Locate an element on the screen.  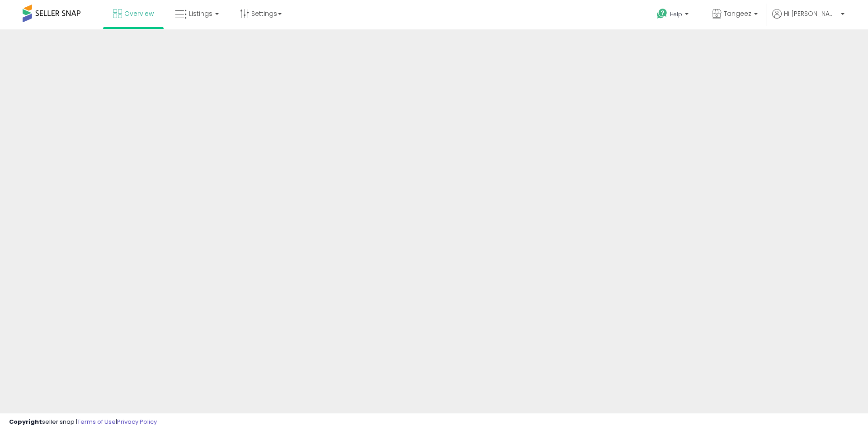
span: Help is located at coordinates (676, 14).